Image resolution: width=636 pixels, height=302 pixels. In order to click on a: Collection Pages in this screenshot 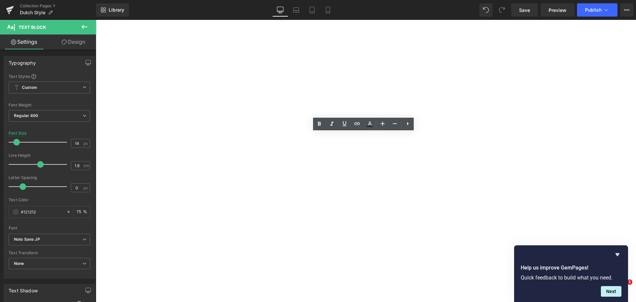, I will do `click(58, 6)`.